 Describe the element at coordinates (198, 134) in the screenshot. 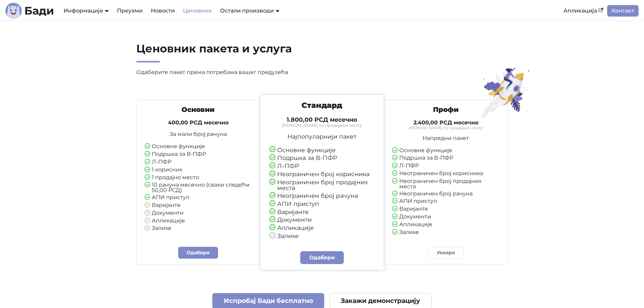

I see `p: За мали број рачуна` at that location.